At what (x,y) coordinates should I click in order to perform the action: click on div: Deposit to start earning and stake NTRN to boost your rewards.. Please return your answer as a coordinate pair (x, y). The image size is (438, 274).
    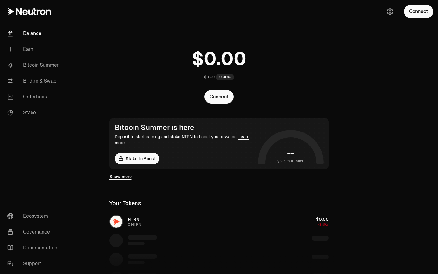
    Looking at the image, I should click on (185, 140).